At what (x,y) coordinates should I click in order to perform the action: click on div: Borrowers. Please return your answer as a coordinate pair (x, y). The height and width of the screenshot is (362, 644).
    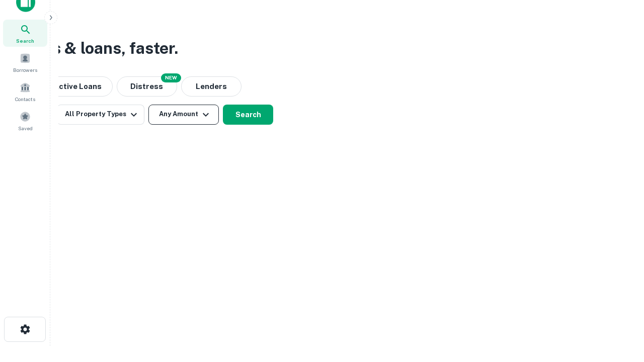
    Looking at the image, I should click on (25, 62).